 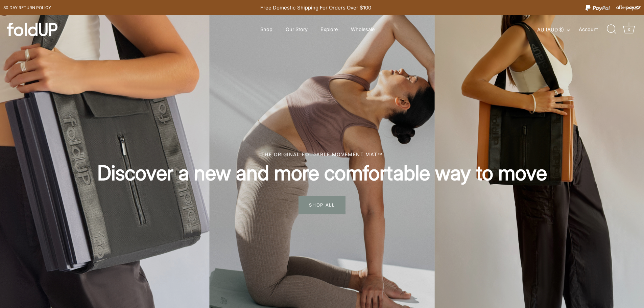 What do you see at coordinates (317, 29) in the screenshot?
I see `div: Primary navigation` at bounding box center [317, 29].